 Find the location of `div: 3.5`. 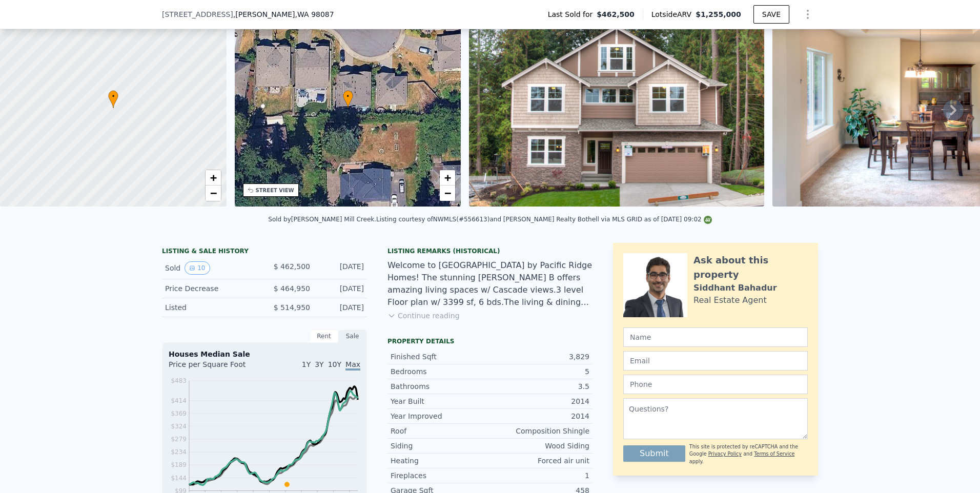

div: 3.5 is located at coordinates (540, 386).